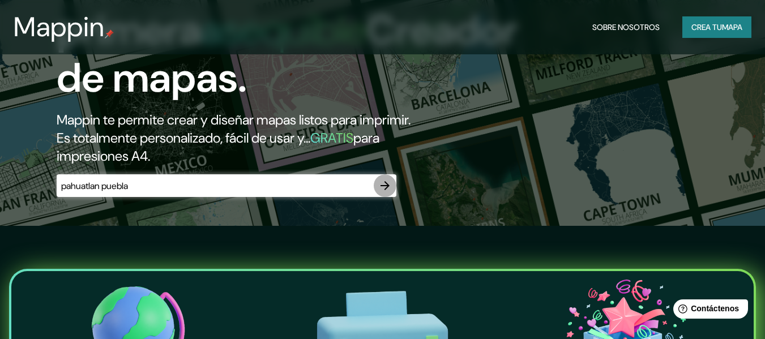 Image resolution: width=765 pixels, height=339 pixels. Describe the element at coordinates (716, 27) in the screenshot. I see `button: Crea tumapa` at that location.